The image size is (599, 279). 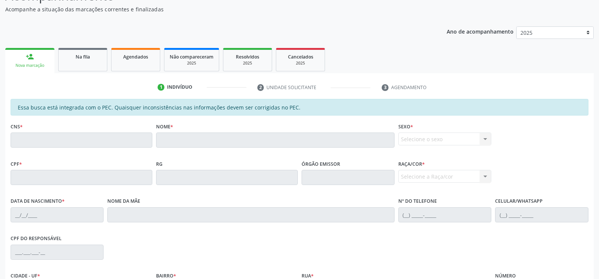 What do you see at coordinates (83, 57) in the screenshot?
I see `span: Na fila` at bounding box center [83, 57].